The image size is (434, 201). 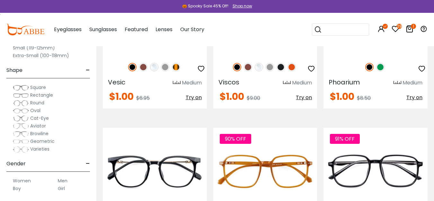 What do you see at coordinates (229, 82) in the screenshot?
I see `span: Viscos` at bounding box center [229, 82].